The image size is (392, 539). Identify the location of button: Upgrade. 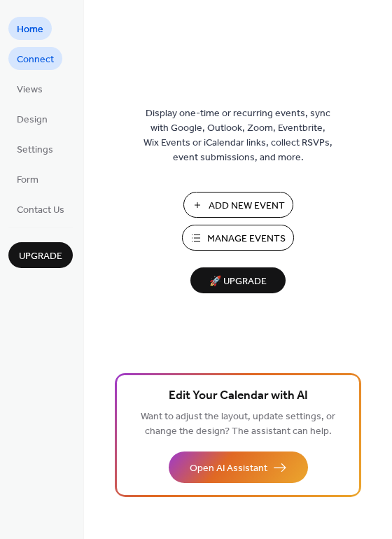
(41, 255).